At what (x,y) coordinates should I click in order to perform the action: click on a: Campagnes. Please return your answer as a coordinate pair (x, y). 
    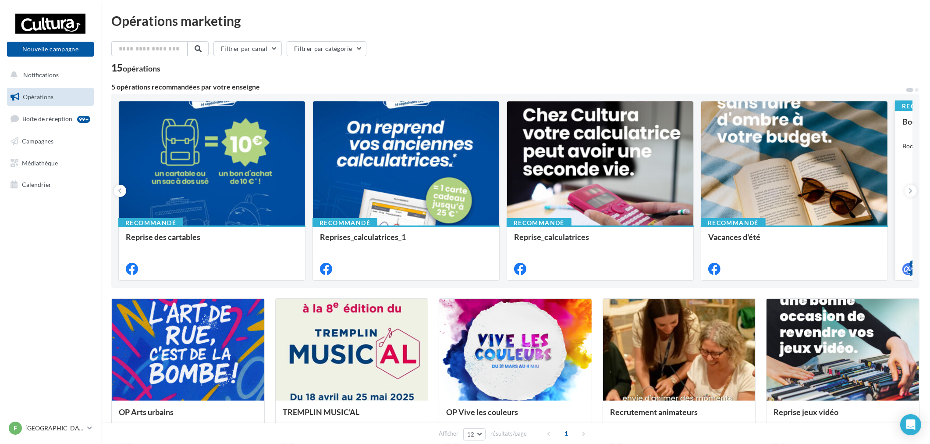
    Looking at the image, I should click on (50, 141).